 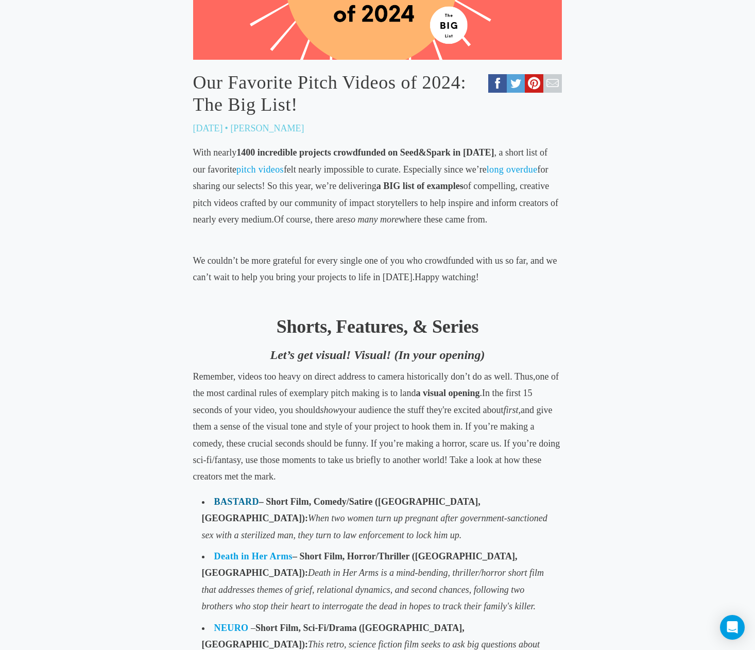 I want to click on span: and give them a sense of the visual tone and style of your project to hook them in. If you’re mak..., so click(x=376, y=443).